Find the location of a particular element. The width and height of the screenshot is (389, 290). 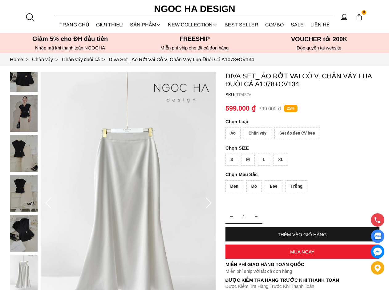

img: Diva Set_ Áo Rớt Vai Cổ V, Chân Váy Lụa Đuôi Cá A1078+CV134_mini_3 is located at coordinates (24, 74).